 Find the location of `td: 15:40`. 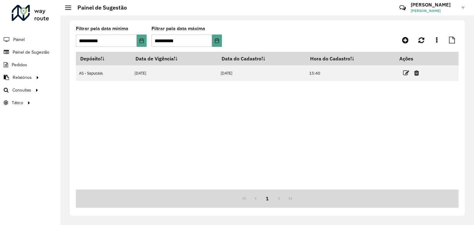

td: 15:40 is located at coordinates (350, 73).